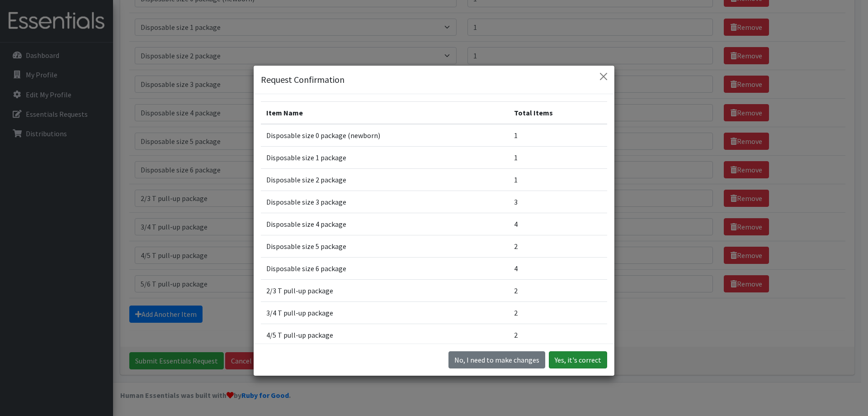  What do you see at coordinates (385, 245) in the screenshot?
I see `td: Disposable size 5 package` at bounding box center [385, 245].